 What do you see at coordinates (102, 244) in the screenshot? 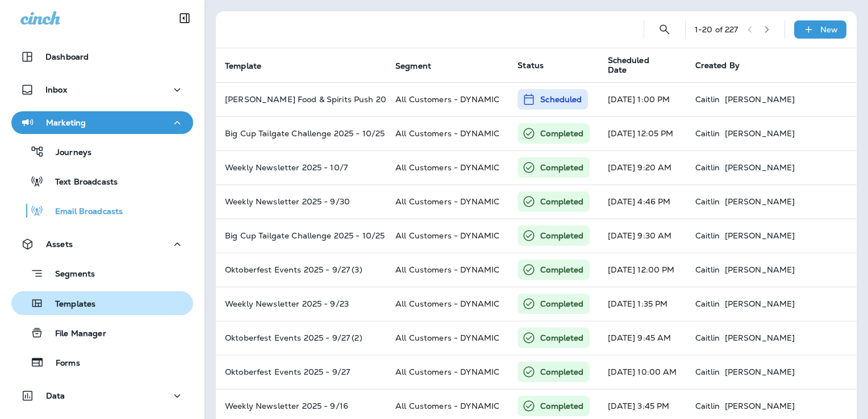
I see `button: Assets` at bounding box center [102, 244].